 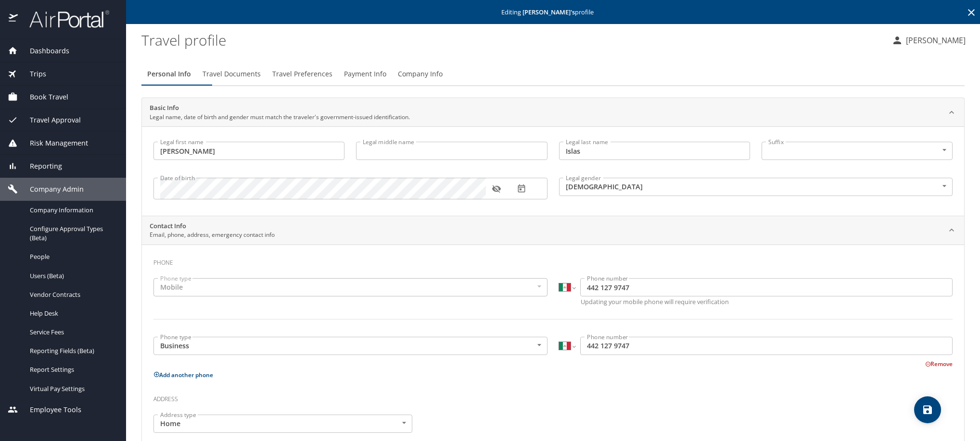 What do you see at coordinates (14, 19) in the screenshot?
I see `img: icon-airportal.png` at bounding box center [14, 19].